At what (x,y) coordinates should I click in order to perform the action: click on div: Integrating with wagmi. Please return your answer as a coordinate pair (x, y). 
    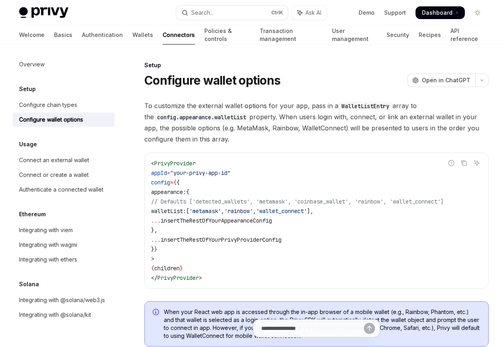
    Looking at the image, I should click on (48, 245).